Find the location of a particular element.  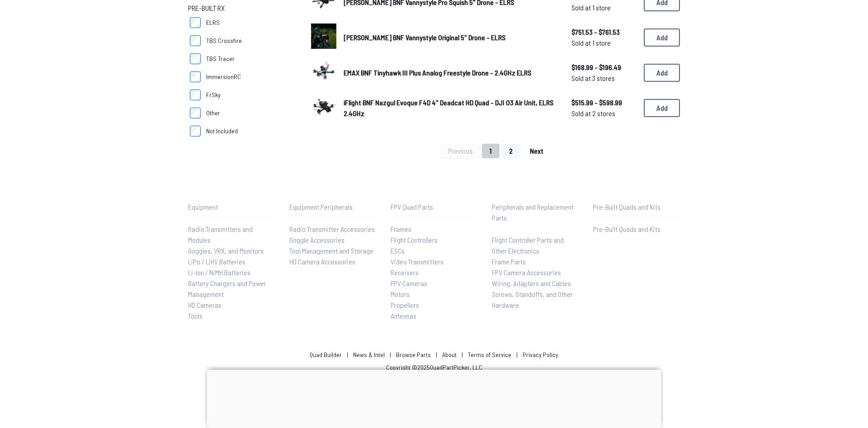

a: Antennas is located at coordinates (434, 316).